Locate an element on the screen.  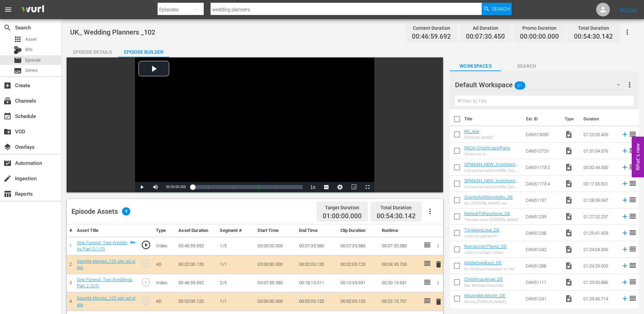
td: 01:25:41.603 is located at coordinates (600, 233).